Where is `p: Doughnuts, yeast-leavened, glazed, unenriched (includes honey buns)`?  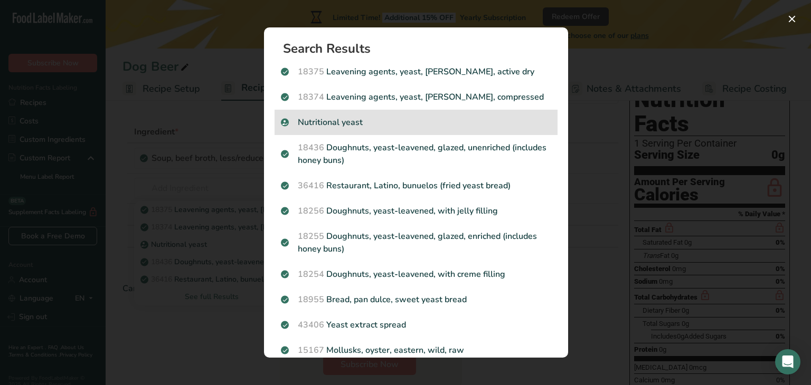
p: Doughnuts, yeast-leavened, glazed, unenriched (includes honey buns) is located at coordinates (416, 154).